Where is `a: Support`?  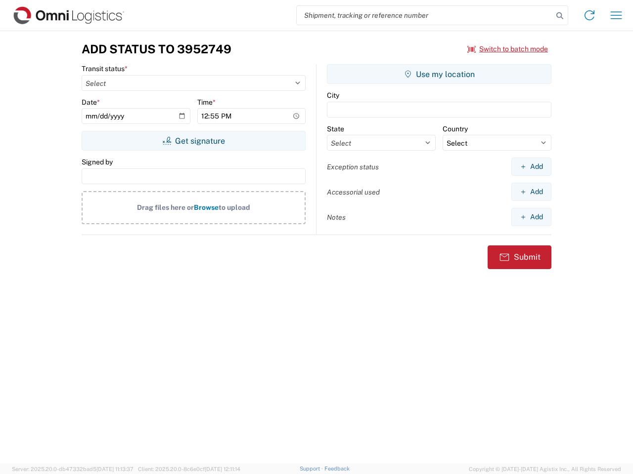 a: Support is located at coordinates (312, 469).